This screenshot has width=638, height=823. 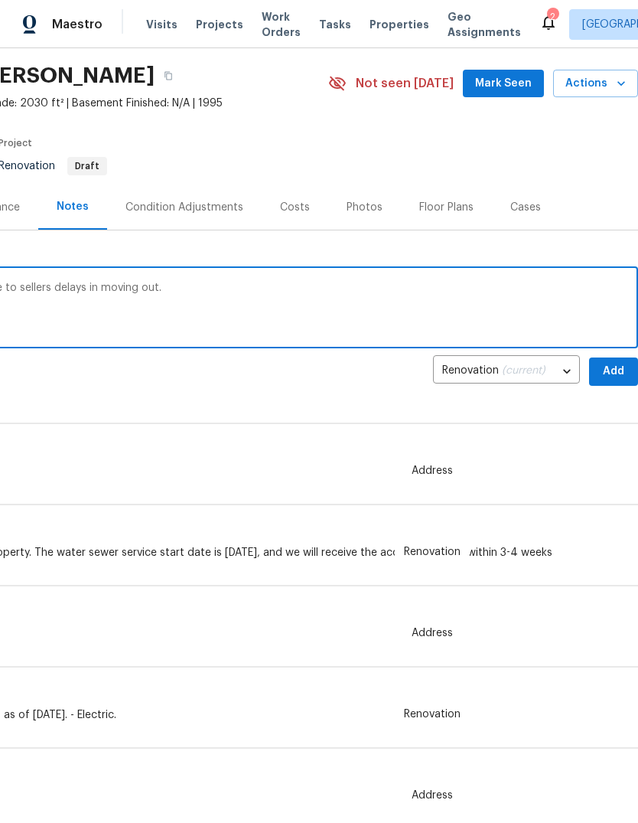 What do you see at coordinates (446, 207) in the screenshot?
I see `div: Floor Plans` at bounding box center [446, 207].